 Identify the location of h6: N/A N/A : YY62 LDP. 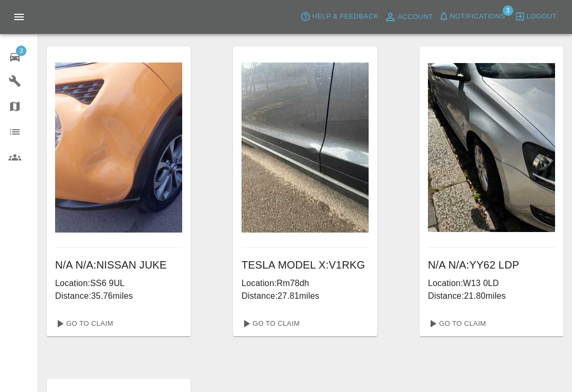
(491, 264).